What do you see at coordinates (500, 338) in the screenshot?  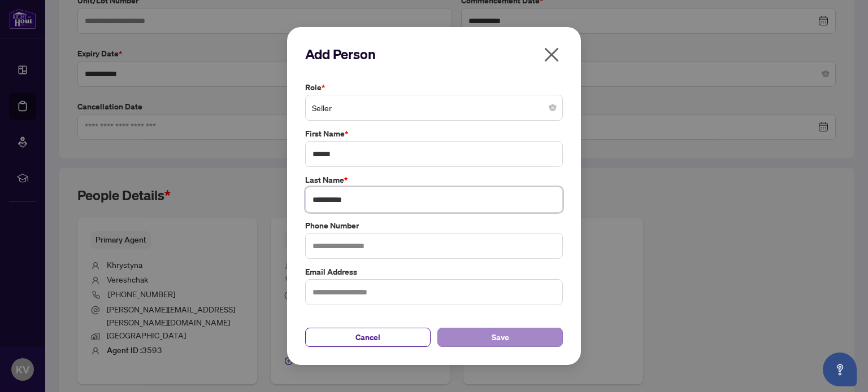 I see `span: Save` at bounding box center [500, 338].